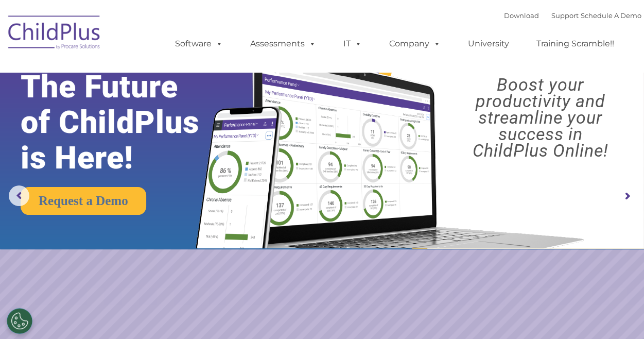 The width and height of the screenshot is (644, 339). What do you see at coordinates (565, 15) in the screenshot?
I see `a: Support` at bounding box center [565, 15].